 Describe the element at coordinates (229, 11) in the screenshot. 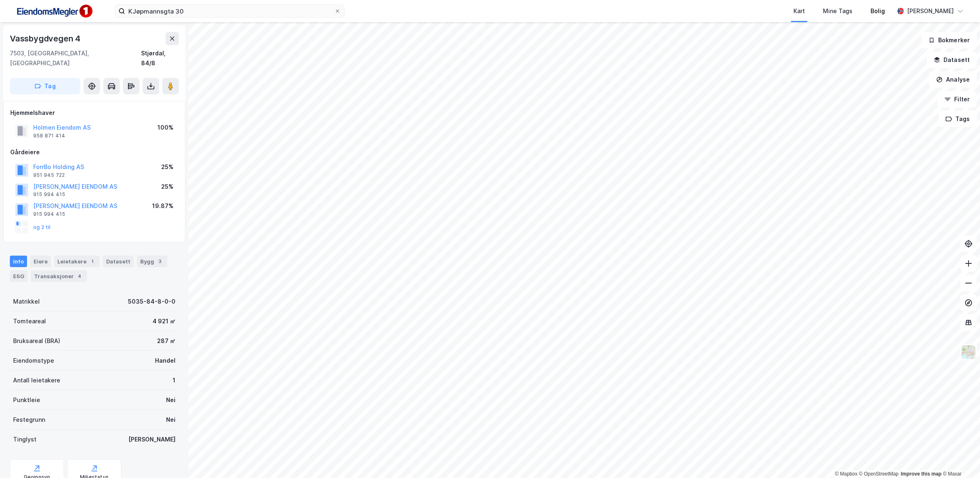

I see `input: Søk på adresse, matrikkel, gårdeiere, leietakere eller personer` at that location.